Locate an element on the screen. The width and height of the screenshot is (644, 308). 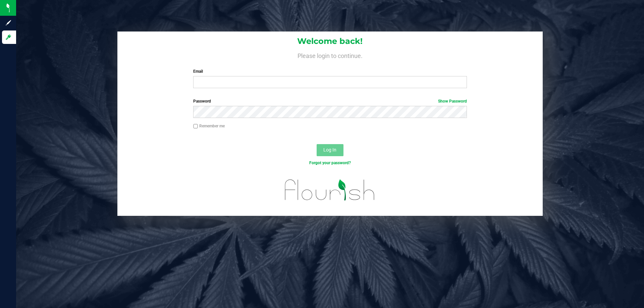
h4: Please login to continue. is located at coordinates (330, 55).